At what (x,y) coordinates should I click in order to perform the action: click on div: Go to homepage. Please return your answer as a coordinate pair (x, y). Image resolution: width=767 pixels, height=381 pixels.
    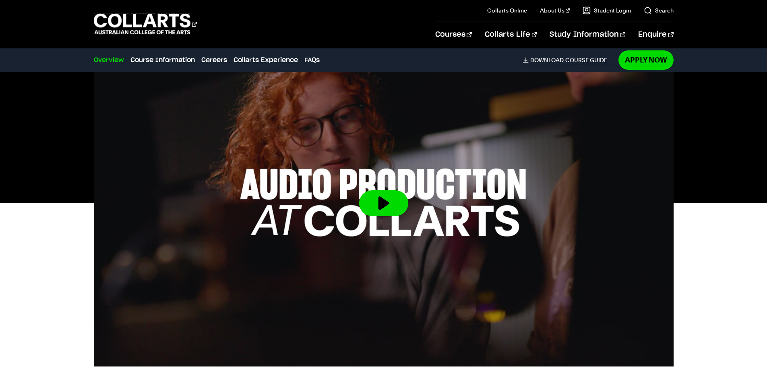
    Looking at the image, I should click on (145, 24).